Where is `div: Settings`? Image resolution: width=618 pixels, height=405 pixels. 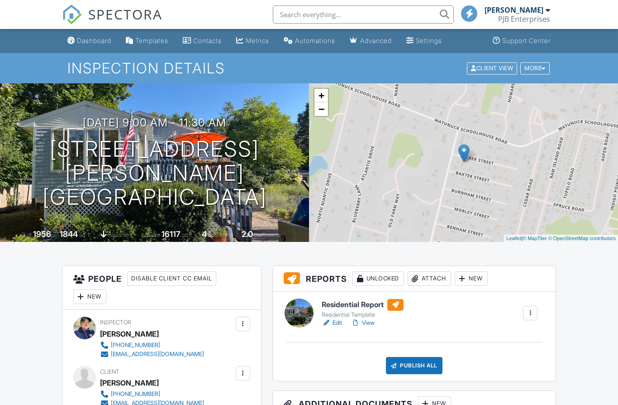
div: Settings is located at coordinates (429, 40).